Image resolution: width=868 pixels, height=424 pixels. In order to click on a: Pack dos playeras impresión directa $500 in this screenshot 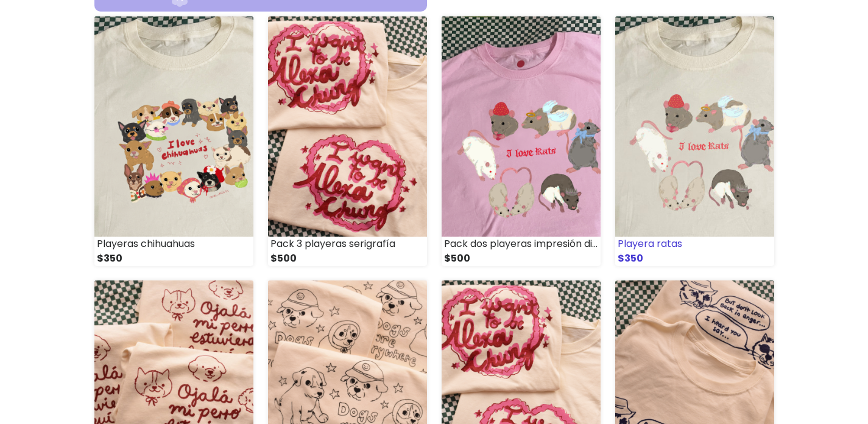, I will do `click(520, 141)`.